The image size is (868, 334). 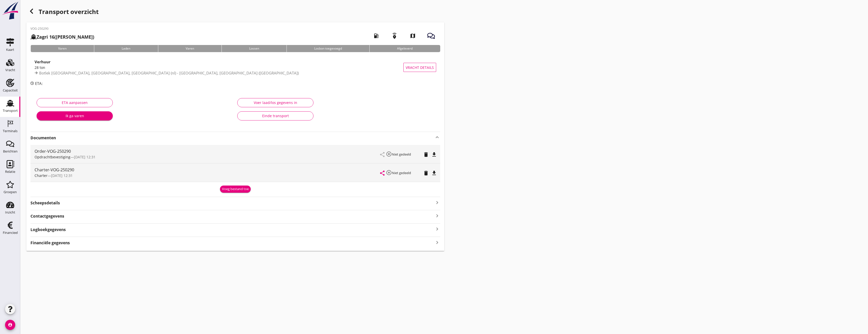 I want to click on div: 28 ton, so click(x=219, y=67).